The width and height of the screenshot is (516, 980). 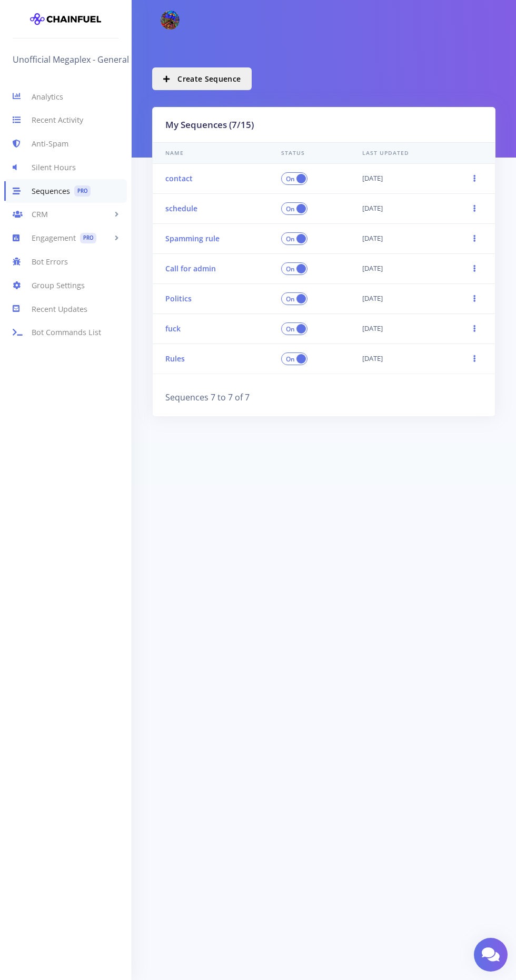 What do you see at coordinates (209, 78) in the screenshot?
I see `span: Create Sequence` at bounding box center [209, 78].